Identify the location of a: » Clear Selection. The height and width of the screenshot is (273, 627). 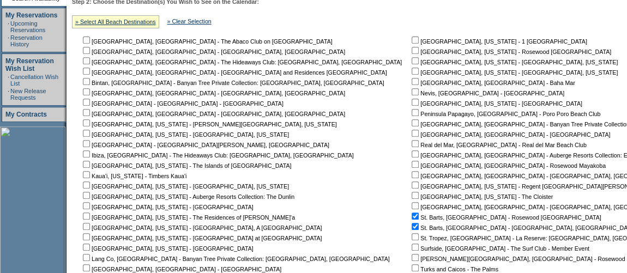
(189, 21).